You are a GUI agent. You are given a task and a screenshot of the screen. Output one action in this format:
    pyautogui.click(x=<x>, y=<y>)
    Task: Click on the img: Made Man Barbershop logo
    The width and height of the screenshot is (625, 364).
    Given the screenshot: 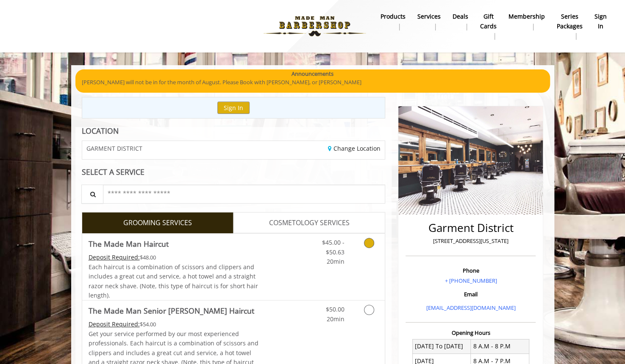 What is the action you would take?
    pyautogui.click(x=314, y=26)
    